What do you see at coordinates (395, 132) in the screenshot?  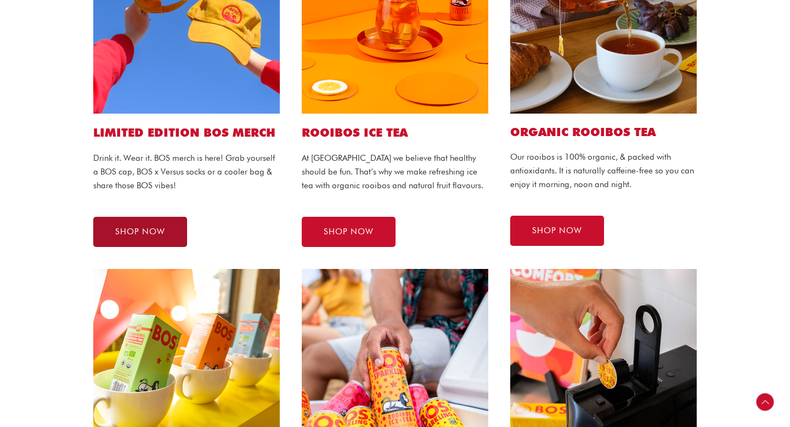 I see `h1: ROOIBOS ICE TEA` at bounding box center [395, 132].